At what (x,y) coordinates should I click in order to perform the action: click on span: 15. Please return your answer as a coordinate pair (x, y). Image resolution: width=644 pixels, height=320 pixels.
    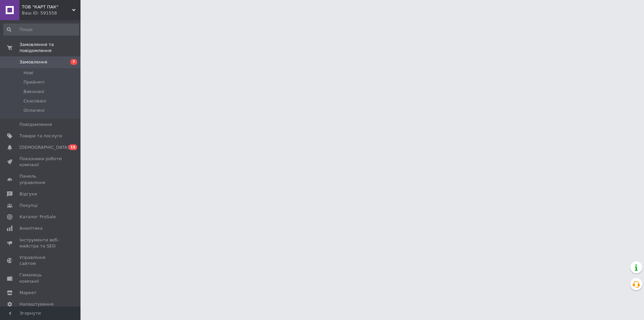
    Looking at the image, I should click on (73, 147).